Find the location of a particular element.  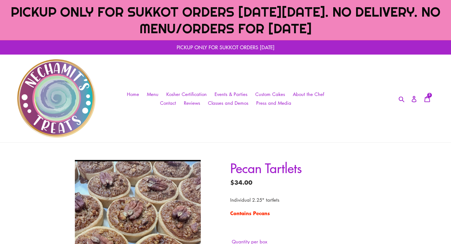

span: Home is located at coordinates (133, 94).